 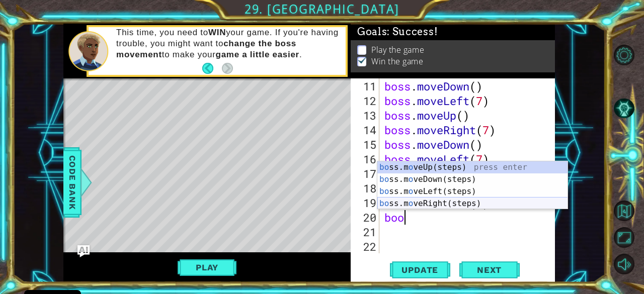 I want to click on div: 21, so click(x=366, y=232).